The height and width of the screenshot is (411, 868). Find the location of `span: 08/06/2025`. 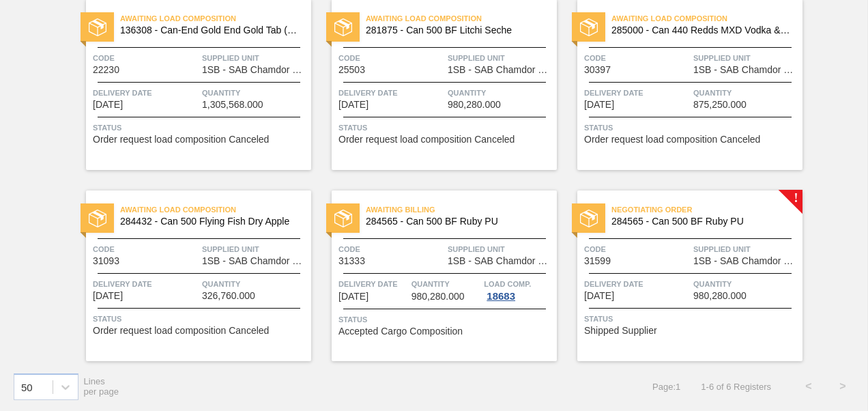

span: 08/06/2025 is located at coordinates (599, 104).